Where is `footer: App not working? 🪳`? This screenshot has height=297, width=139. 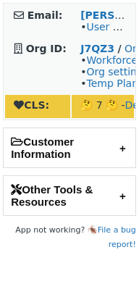
footer: App not working? 🪳 is located at coordinates (70, 238).